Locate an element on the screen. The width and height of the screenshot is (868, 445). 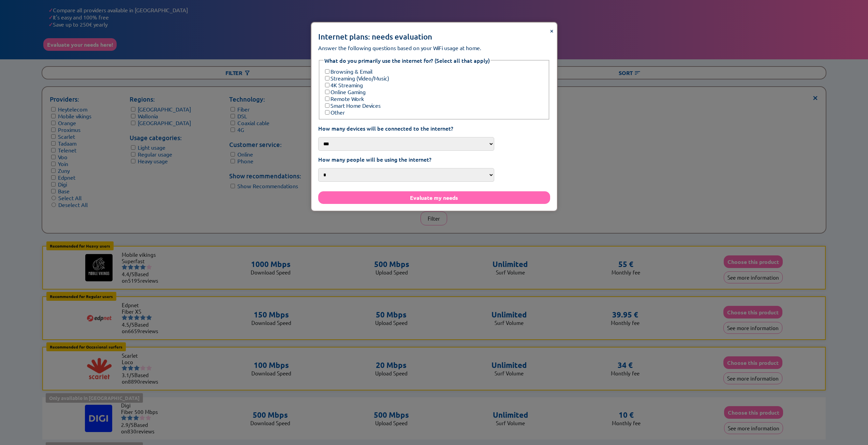
label: Other is located at coordinates (334, 112).